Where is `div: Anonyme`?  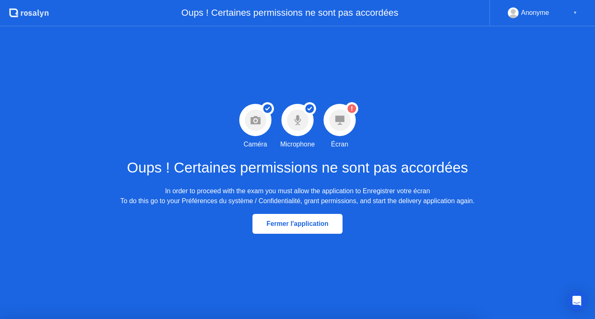
div: Anonyme is located at coordinates (535, 13).